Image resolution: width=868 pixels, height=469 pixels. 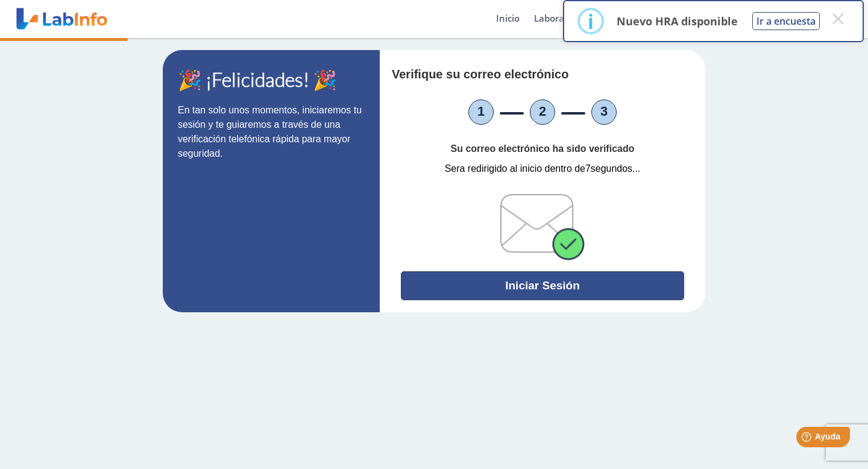 I want to click on h4: Verifique su correo electrónico, so click(x=508, y=74).